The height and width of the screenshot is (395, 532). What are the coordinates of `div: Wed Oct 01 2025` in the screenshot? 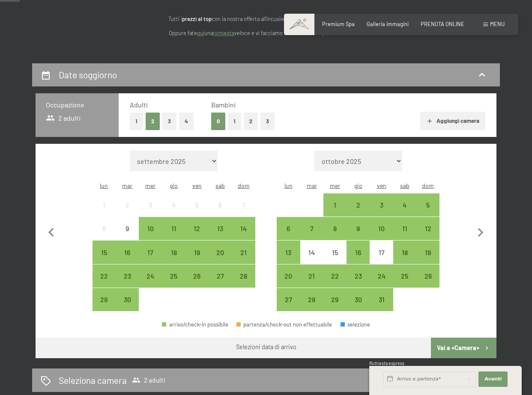 It's located at (335, 205).